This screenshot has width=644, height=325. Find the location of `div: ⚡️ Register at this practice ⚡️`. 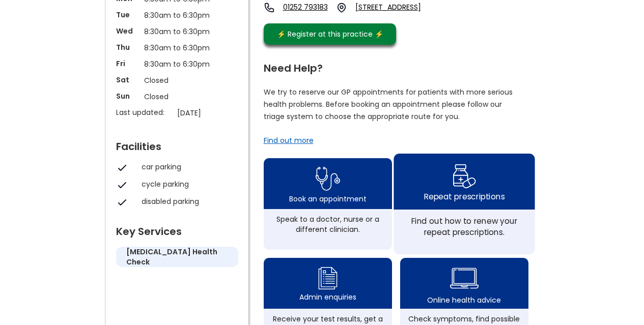

div: ⚡️ Register at this practice ⚡️ is located at coordinates (330, 34).